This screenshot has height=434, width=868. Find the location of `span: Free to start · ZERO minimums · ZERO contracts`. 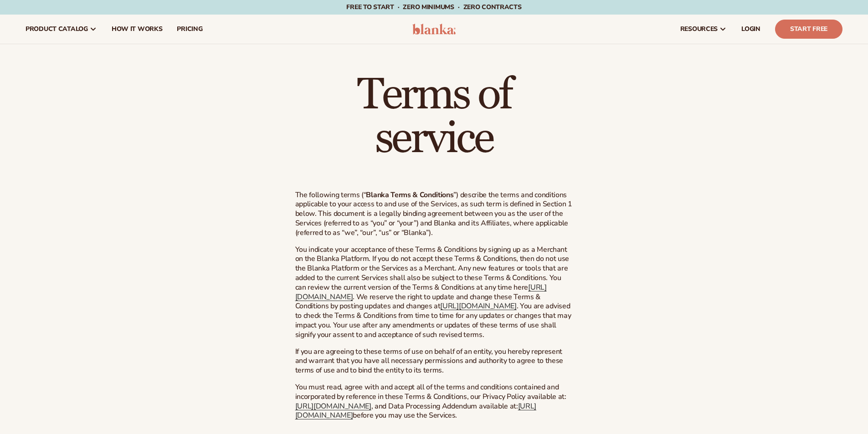

span: Free to start · ZERO minimums · ZERO contracts is located at coordinates (434, 7).